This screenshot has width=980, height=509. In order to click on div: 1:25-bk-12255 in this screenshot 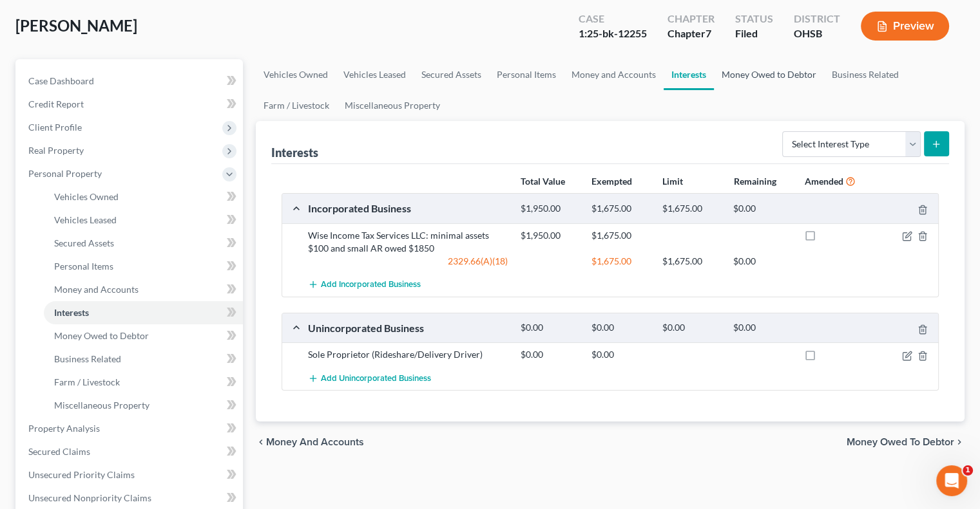, I will do `click(613, 34)`.